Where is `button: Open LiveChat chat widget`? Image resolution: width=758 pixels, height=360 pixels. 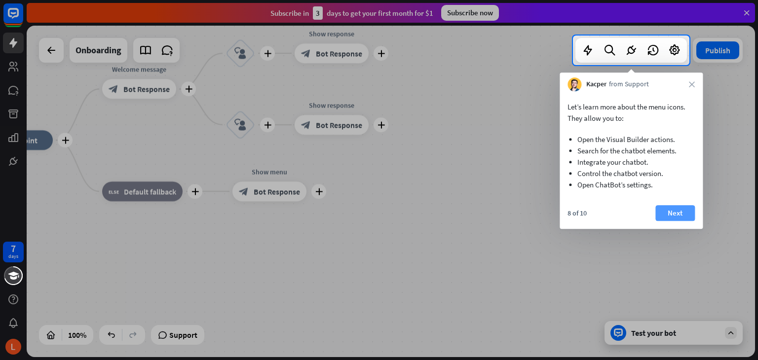 button: Open LiveChat chat widget is located at coordinates (23, 19).